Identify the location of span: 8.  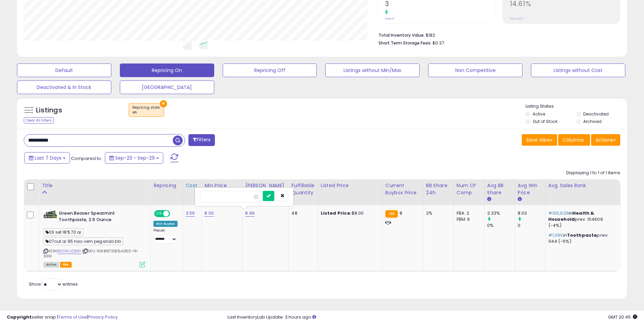
(401, 213).